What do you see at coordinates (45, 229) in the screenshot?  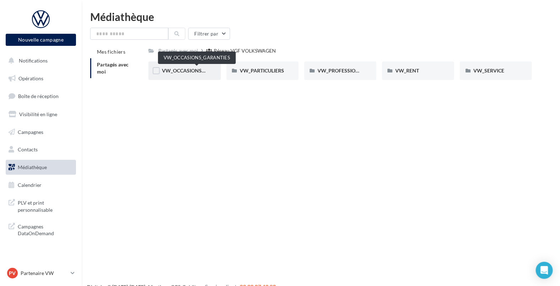 I see `span: Campagnes DataOnDemand` at bounding box center [45, 229].